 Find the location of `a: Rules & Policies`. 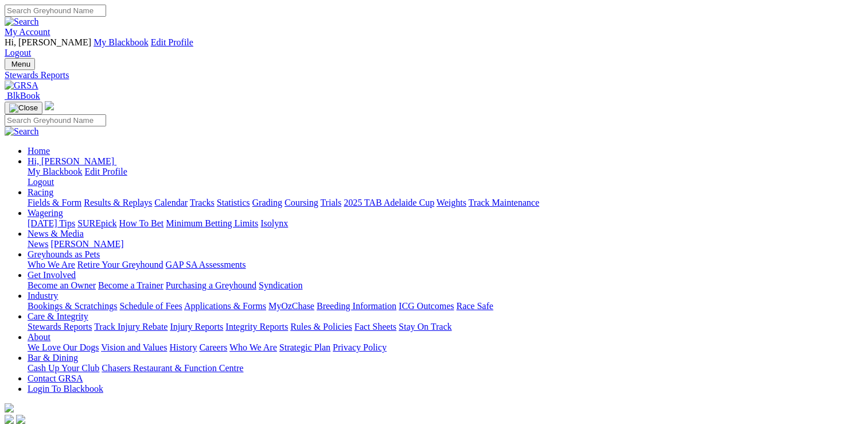

a: Rules & Policies is located at coordinates (321, 326).